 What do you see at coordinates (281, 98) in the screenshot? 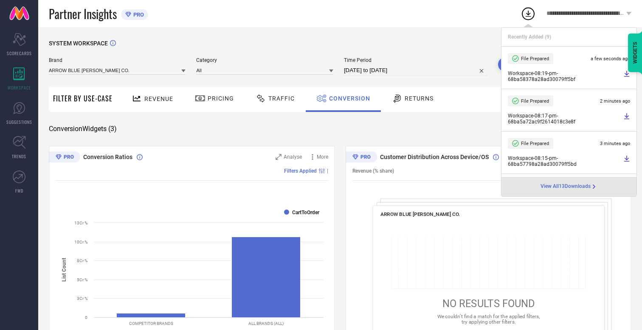
I see `span: Traffic` at bounding box center [281, 98].